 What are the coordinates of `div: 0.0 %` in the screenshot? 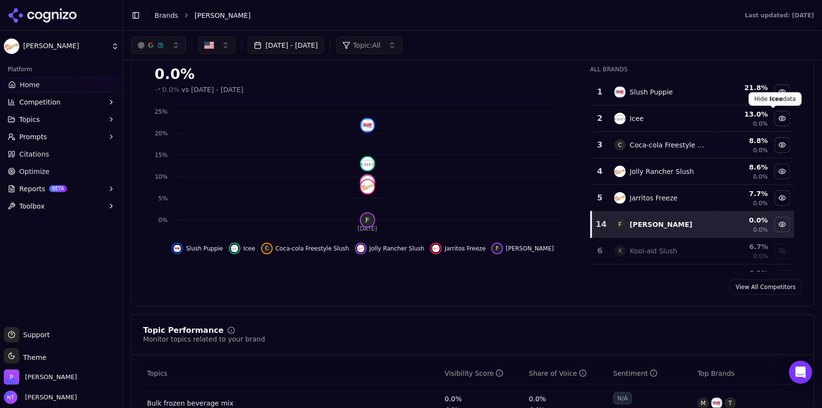 It's located at (742, 220).